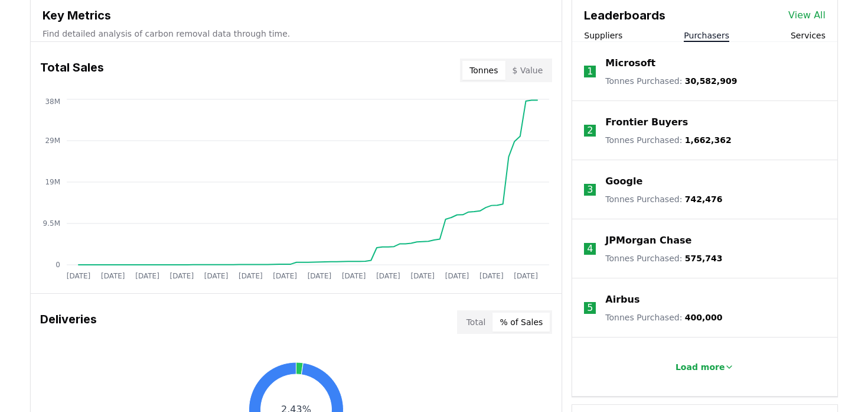 The image size is (868, 412). Describe the element at coordinates (603, 35) in the screenshot. I see `button: Suppliers` at that location.